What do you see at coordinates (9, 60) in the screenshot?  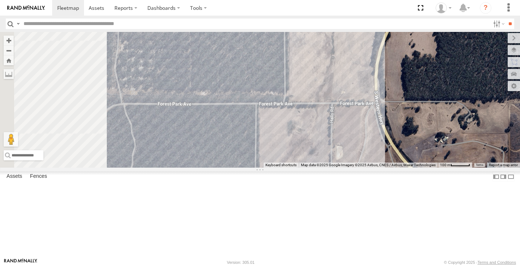 I see `button: Zoom Home` at bounding box center [9, 60].